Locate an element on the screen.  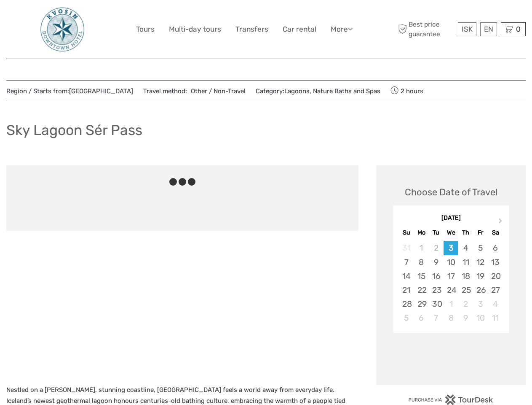
div: Choose Wednesday, September 10th, 2025 is located at coordinates (451, 262).